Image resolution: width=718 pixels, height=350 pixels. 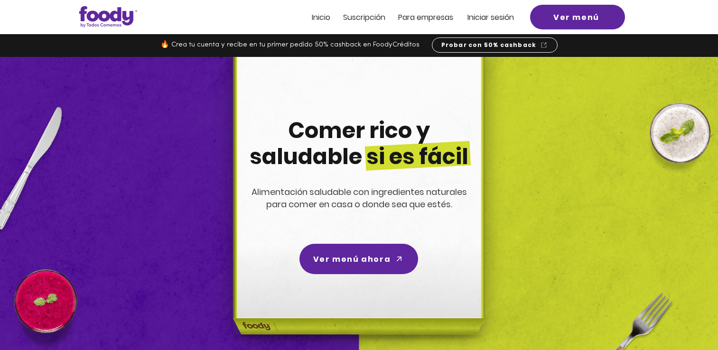 What do you see at coordinates (491, 17) in the screenshot?
I see `span: Iniciar sesión` at bounding box center [491, 17].